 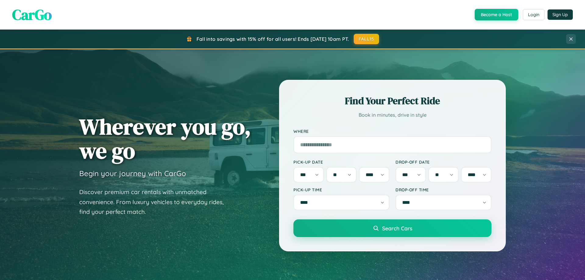 I want to click on label: Where, so click(x=393, y=131).